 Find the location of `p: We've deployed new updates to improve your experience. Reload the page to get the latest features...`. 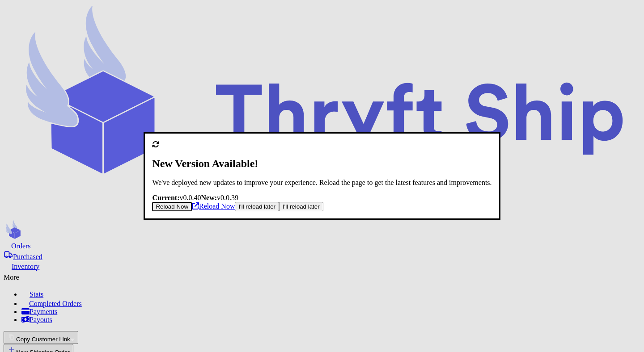

p: We've deployed new updates to improve your experience. Reload the page to get the latest features... is located at coordinates (322, 183).